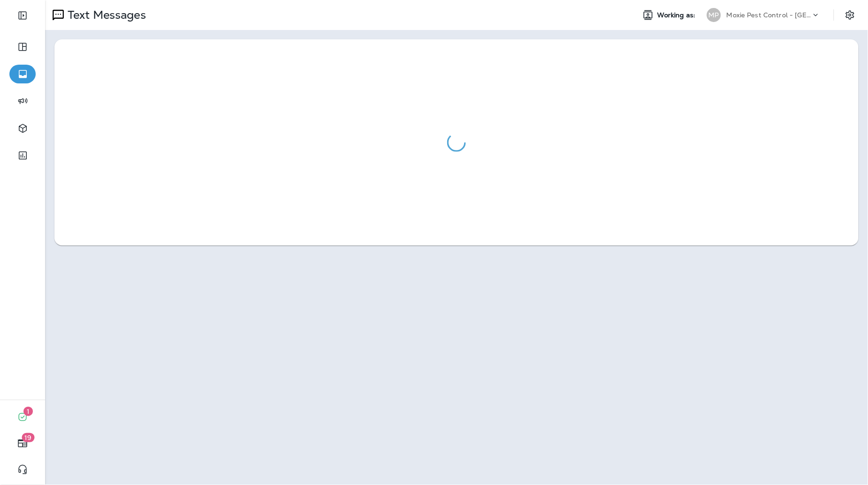 This screenshot has width=868, height=485. What do you see at coordinates (677, 15) in the screenshot?
I see `span: Working as:` at bounding box center [677, 15].